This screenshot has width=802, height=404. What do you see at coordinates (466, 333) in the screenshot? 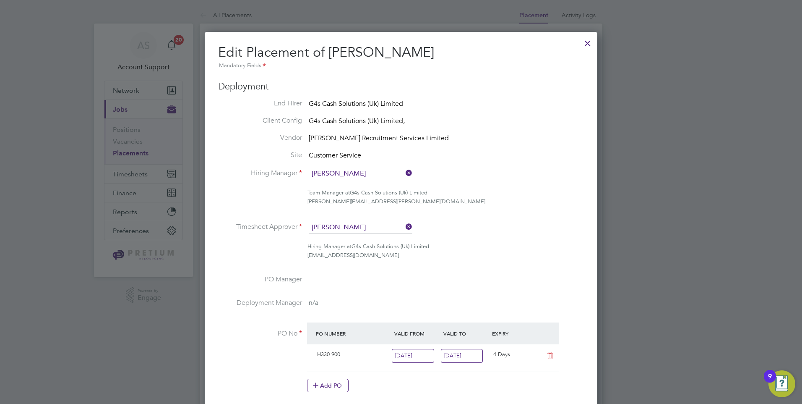
I see `div: Valid To` at bounding box center [466, 333].